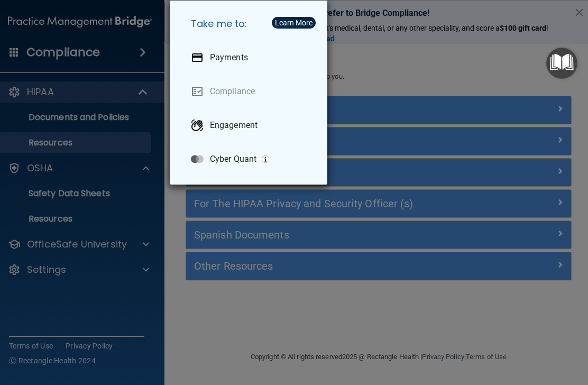  I want to click on h5: Take me to:, so click(251, 24).